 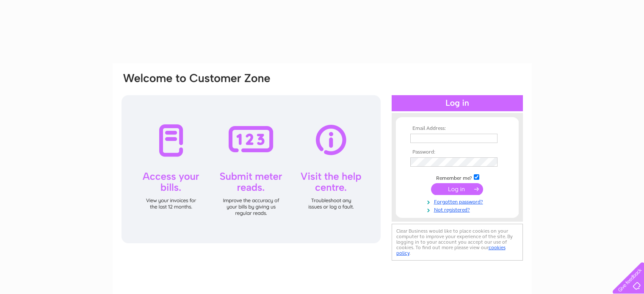 What do you see at coordinates (457, 242) in the screenshot?
I see `div: Clear Business would like to place cookies on your computer to improve your experience of the sit...` at bounding box center [457, 242].